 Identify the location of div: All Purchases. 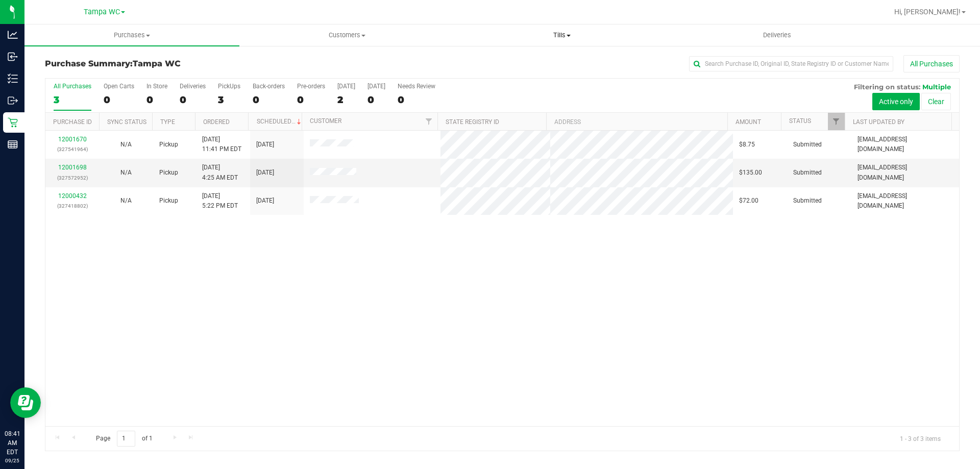
(72, 87).